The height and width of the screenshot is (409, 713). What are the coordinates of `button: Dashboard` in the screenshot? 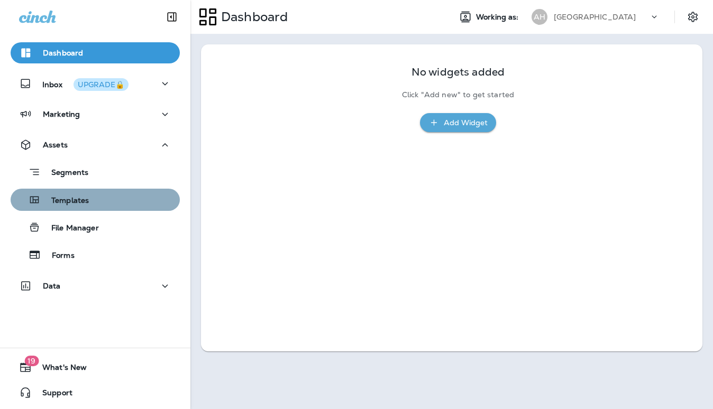 It's located at (95, 53).